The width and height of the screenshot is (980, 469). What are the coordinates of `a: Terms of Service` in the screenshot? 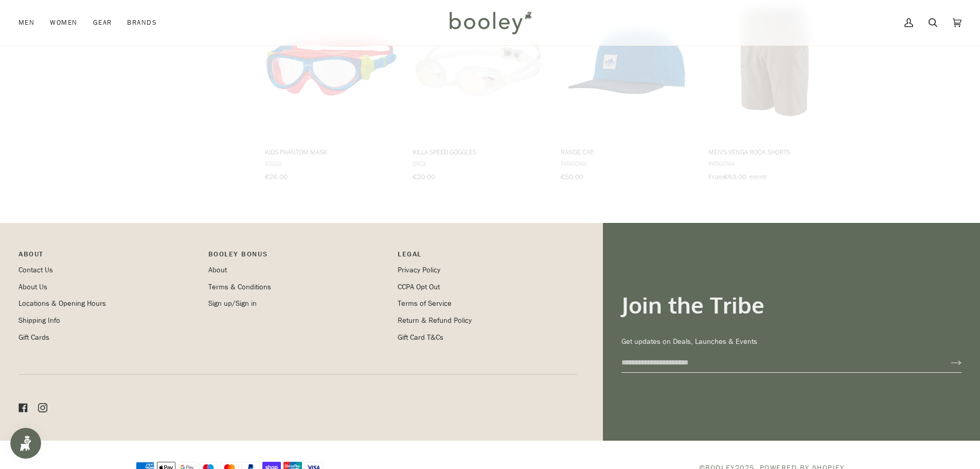 It's located at (424, 303).